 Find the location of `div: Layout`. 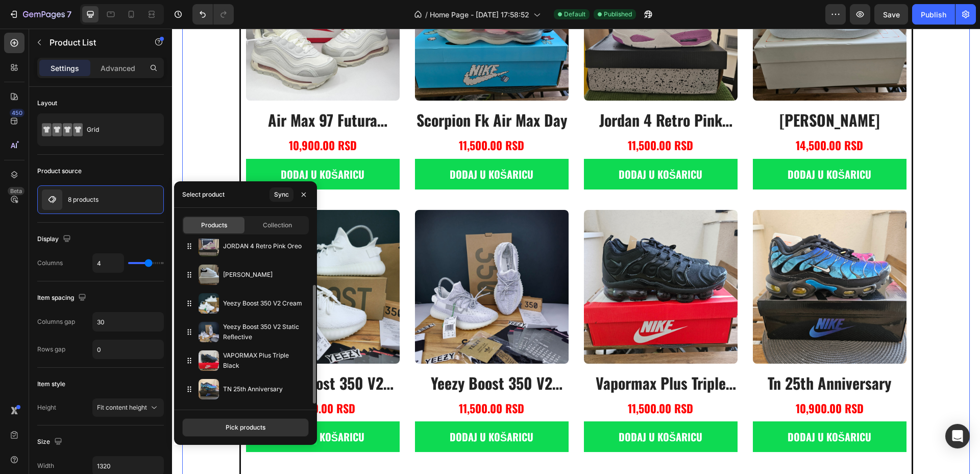

div: Layout is located at coordinates (47, 103).